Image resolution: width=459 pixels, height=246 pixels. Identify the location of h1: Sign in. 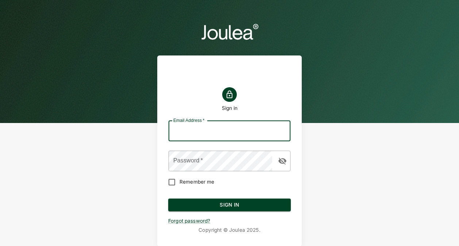
(230, 108).